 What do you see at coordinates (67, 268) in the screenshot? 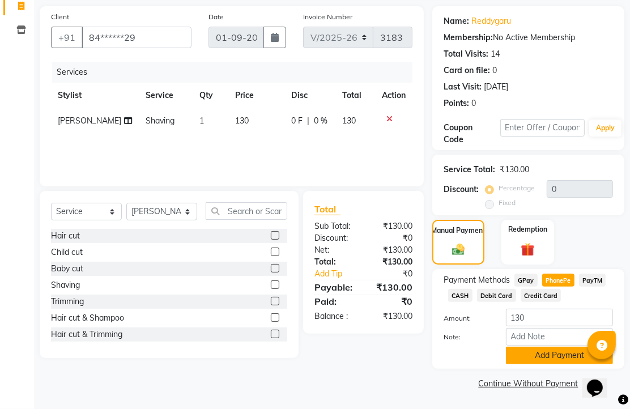
I see `div: Baby cut` at bounding box center [67, 268].